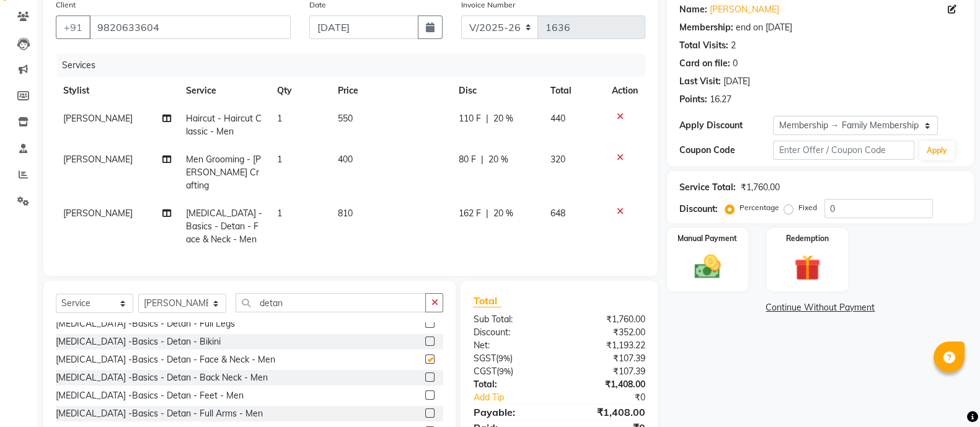 This screenshot has height=427, width=980. I want to click on button: +91, so click(73, 28).